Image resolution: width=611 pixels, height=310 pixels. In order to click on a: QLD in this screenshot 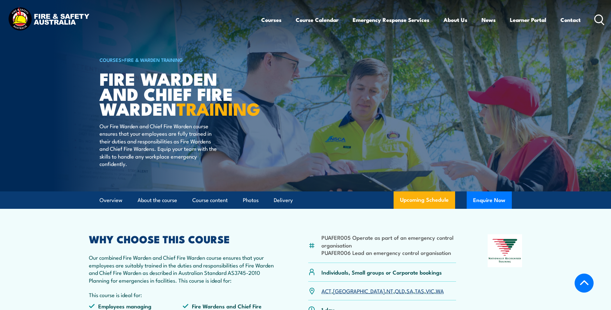, I will do `click(400, 291)`.